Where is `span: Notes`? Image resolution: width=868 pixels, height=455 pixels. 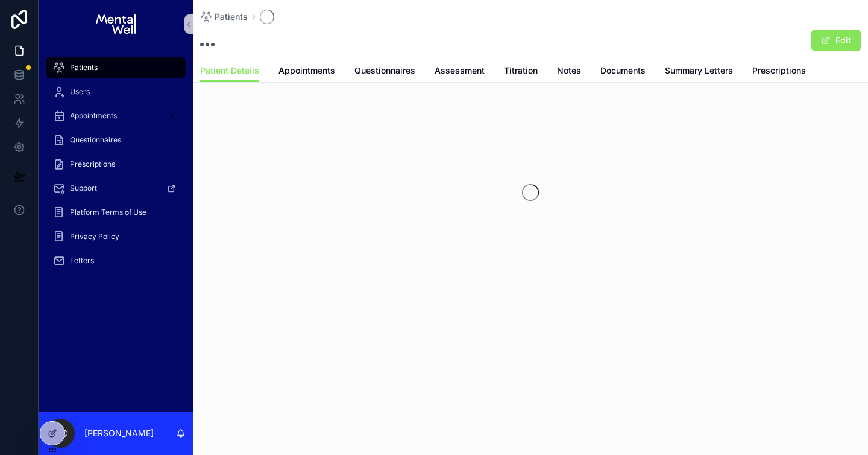
span: Notes is located at coordinates (569, 71).